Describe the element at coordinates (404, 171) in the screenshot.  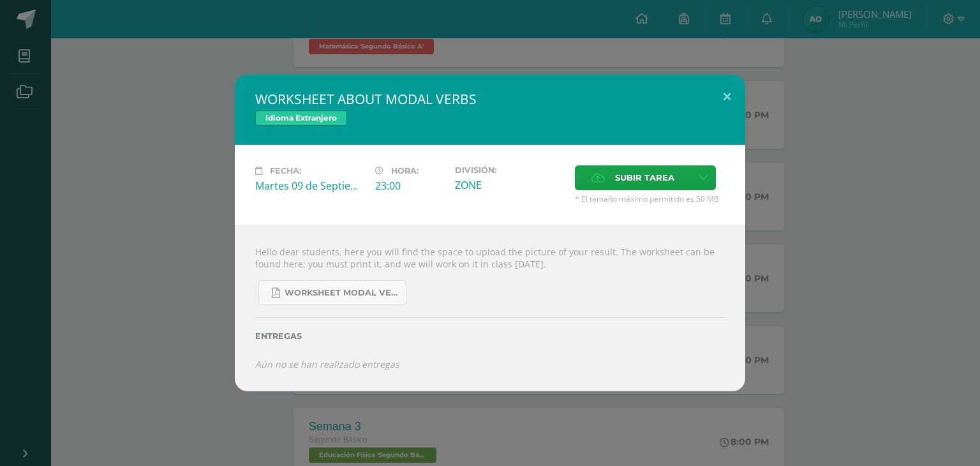
I see `span: Hora:` at that location.